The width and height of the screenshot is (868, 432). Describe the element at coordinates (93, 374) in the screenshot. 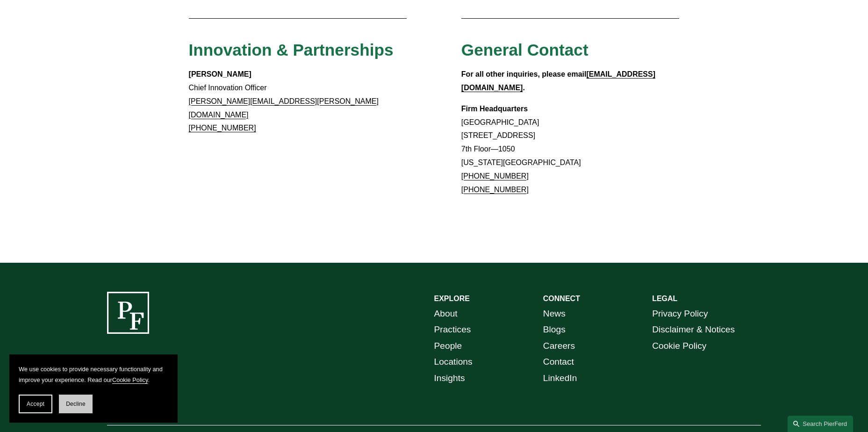

I see `p: We use cookies to provide necessary functionality and improve your experience. Read our .` at that location.